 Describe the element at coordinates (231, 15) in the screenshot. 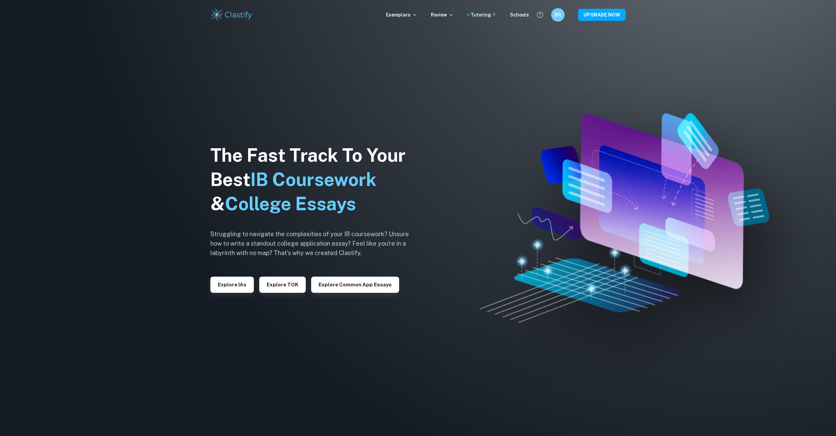

I see `img: Clastify logo` at that location.